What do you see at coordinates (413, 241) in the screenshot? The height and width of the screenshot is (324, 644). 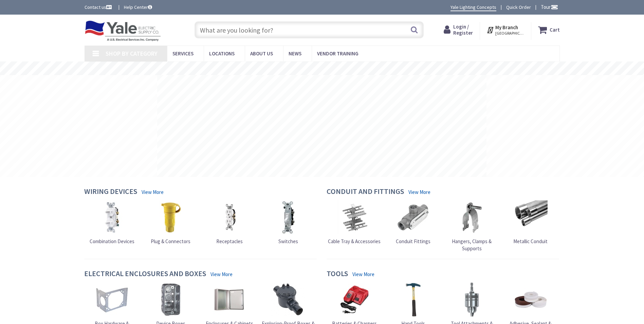 I see `span: Conduit Fittings` at bounding box center [413, 241].